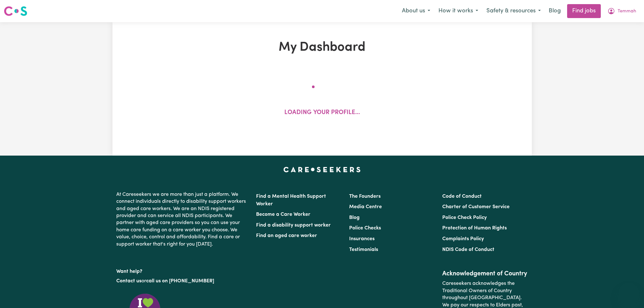 The width and height of the screenshot is (644, 308). What do you see at coordinates (463, 239) in the screenshot?
I see `a: Complaints Policy` at bounding box center [463, 239].